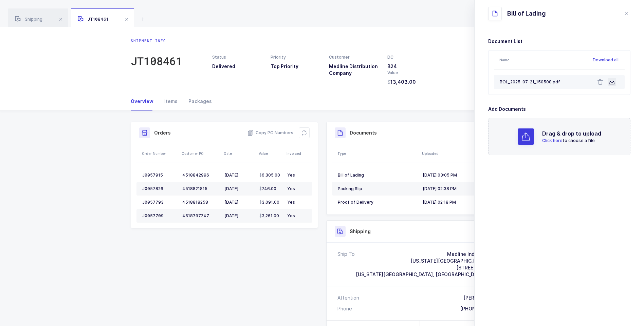 This screenshot has height=326, width=644. I want to click on button: Copy PO Numbers, so click(270, 133).